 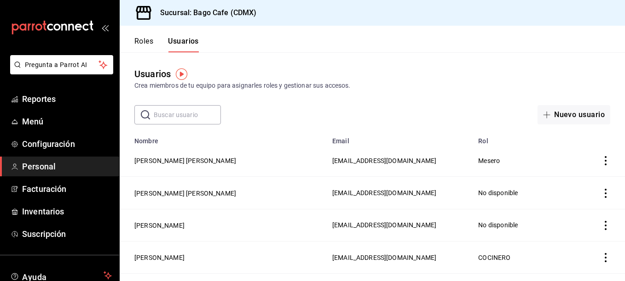 I want to click on span: Personal, so click(x=67, y=167).